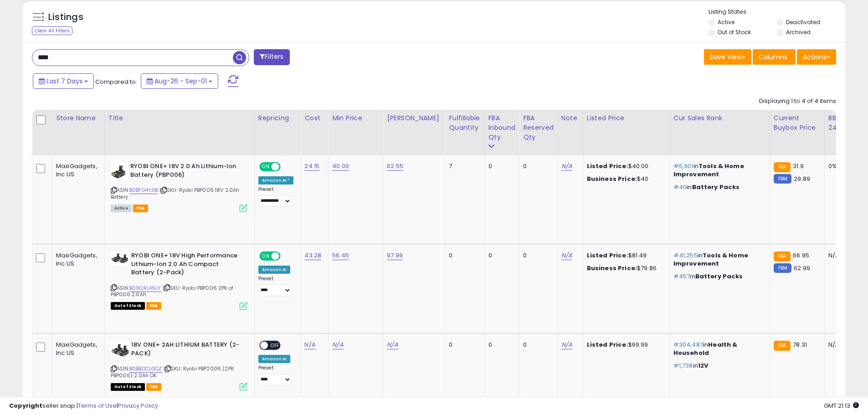  I want to click on span: FBA, so click(141, 208).